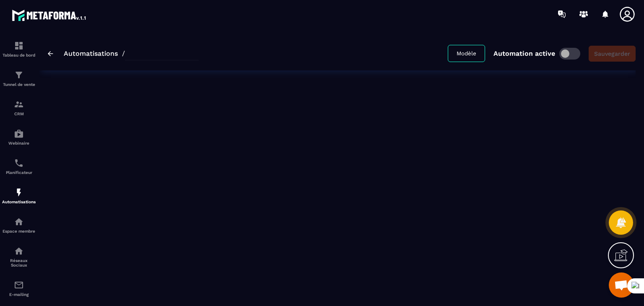 The width and height of the screenshot is (644, 306). Describe the element at coordinates (19, 263) in the screenshot. I see `p: Réseaux Sociaux` at that location.